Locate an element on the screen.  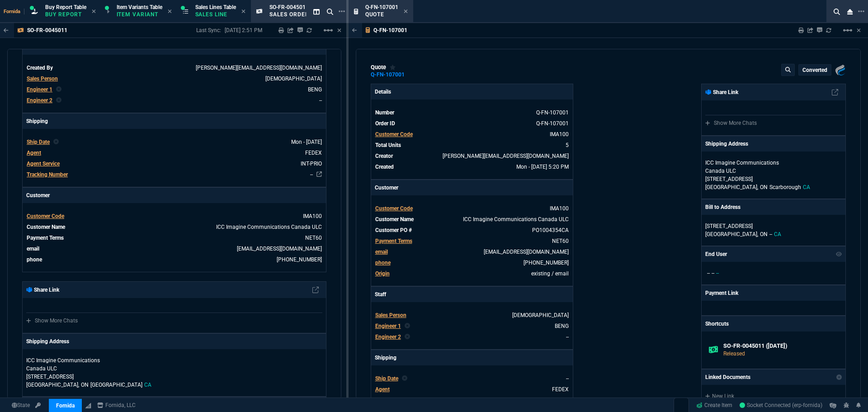
span: Item Variants Table is located at coordinates (139, 7).